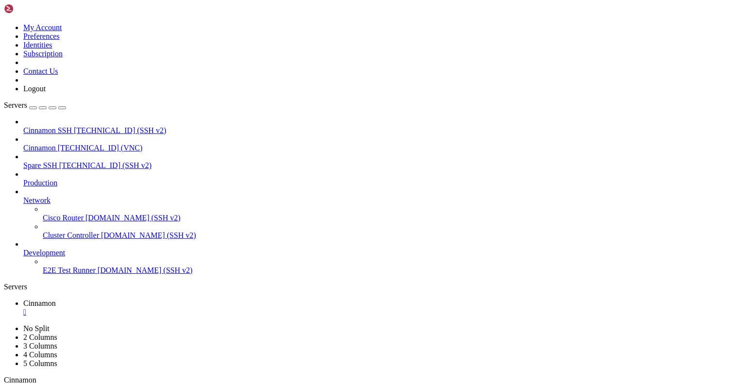  What do you see at coordinates (16, 105) in the screenshot?
I see `span: Servers` at bounding box center [16, 105].